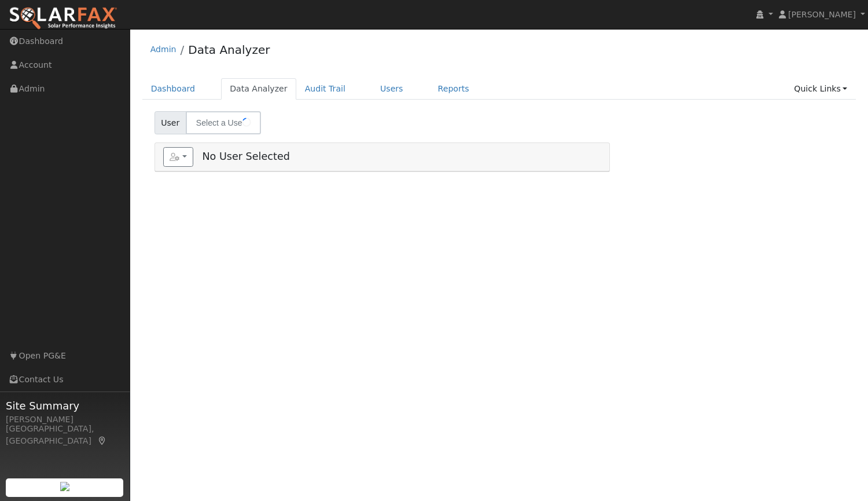 This screenshot has height=501, width=868. I want to click on a: Reports, so click(454, 89).